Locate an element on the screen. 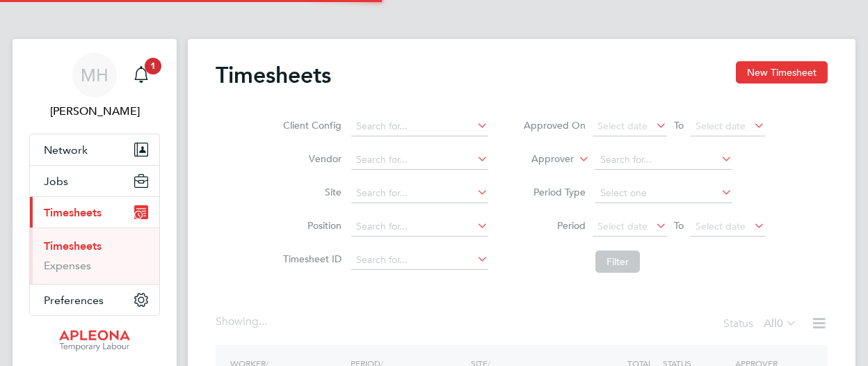 The width and height of the screenshot is (868, 366). span: Jobs is located at coordinates (56, 181).